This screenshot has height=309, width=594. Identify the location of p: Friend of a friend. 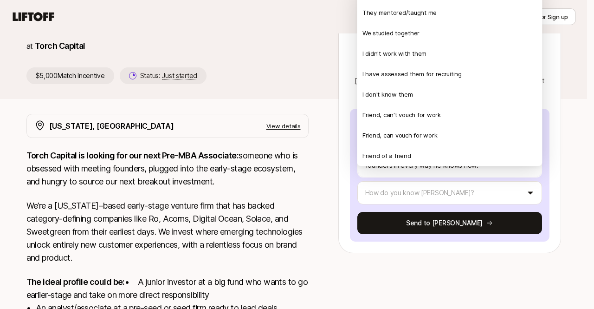
(387, 156).